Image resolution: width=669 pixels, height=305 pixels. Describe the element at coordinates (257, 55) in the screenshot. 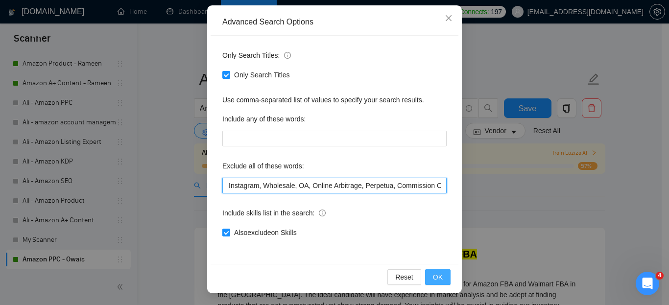

I see `span: Only Search Titles:` at that location.